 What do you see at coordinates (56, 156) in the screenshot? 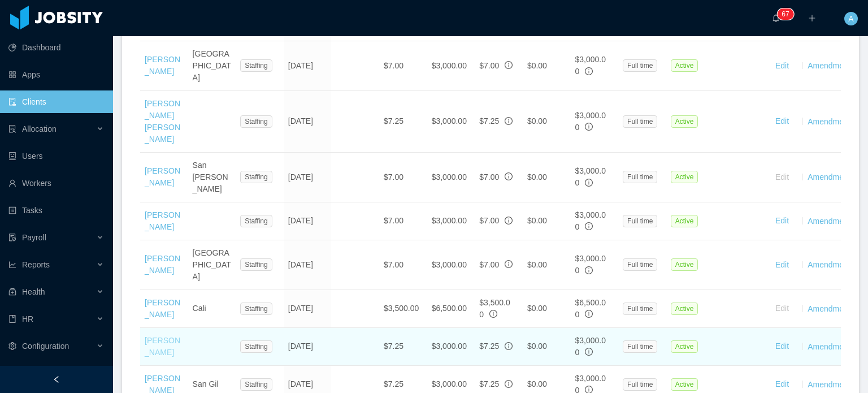
I see `a: icon: robotUsers` at bounding box center [56, 156].